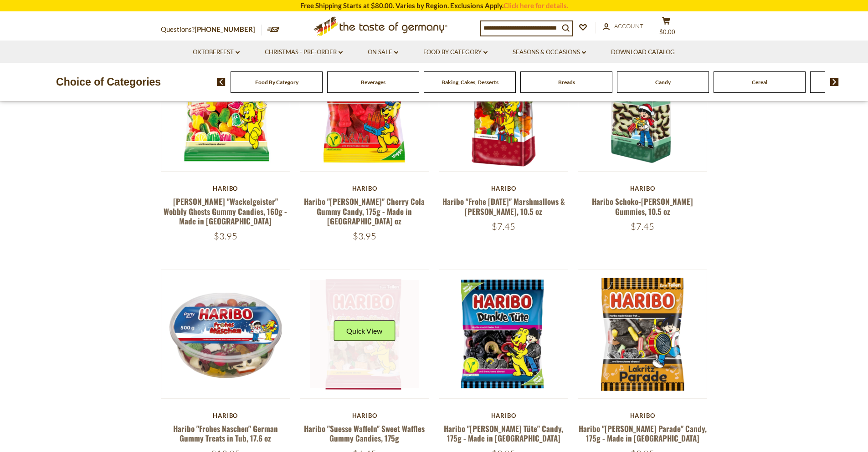 The height and width of the screenshot is (452, 868). I want to click on a: Baking, Cakes, Desserts, so click(469, 82).